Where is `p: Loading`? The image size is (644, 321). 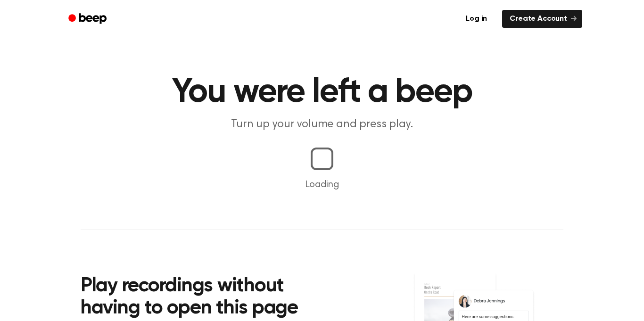 p: Loading is located at coordinates (322, 185).